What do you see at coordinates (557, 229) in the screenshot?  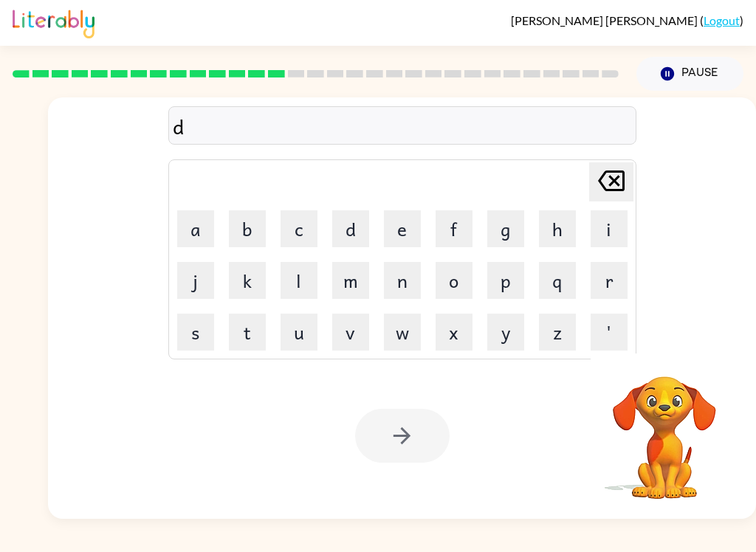 I see `button: h` at bounding box center [557, 229].